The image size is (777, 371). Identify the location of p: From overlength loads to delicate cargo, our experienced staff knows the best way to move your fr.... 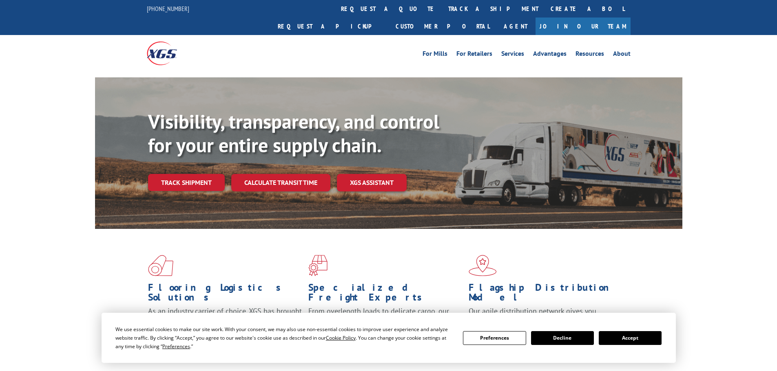
(385, 325).